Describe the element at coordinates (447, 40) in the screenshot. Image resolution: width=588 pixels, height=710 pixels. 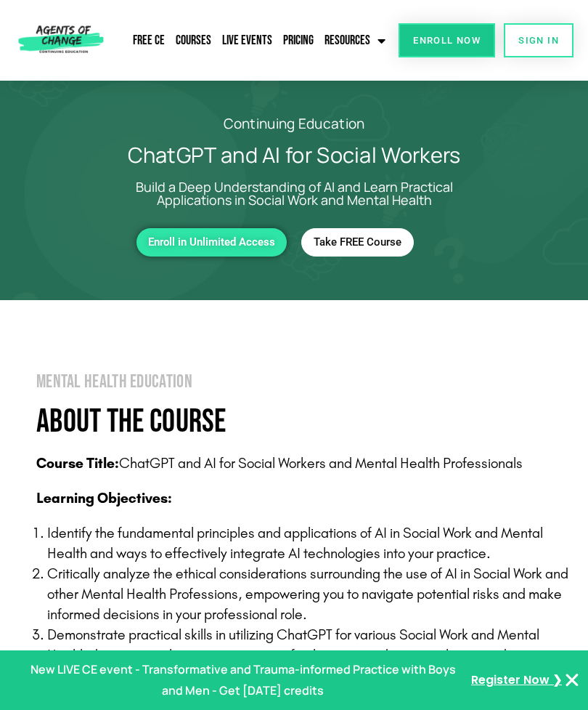
I see `span: Enroll Now` at that location.